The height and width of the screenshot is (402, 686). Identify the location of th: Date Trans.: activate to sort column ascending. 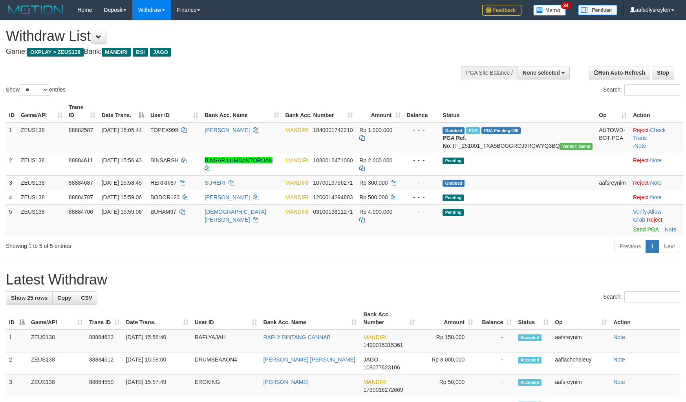
(157, 318).